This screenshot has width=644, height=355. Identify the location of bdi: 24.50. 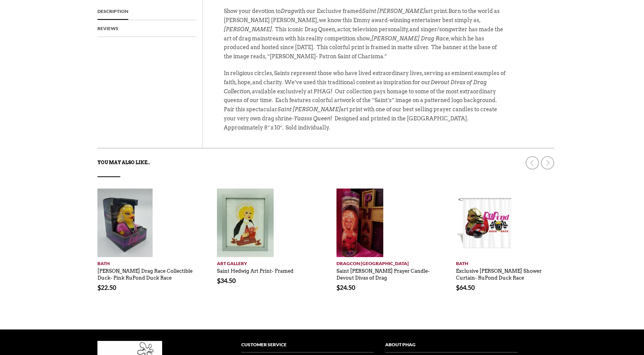
(346, 287).